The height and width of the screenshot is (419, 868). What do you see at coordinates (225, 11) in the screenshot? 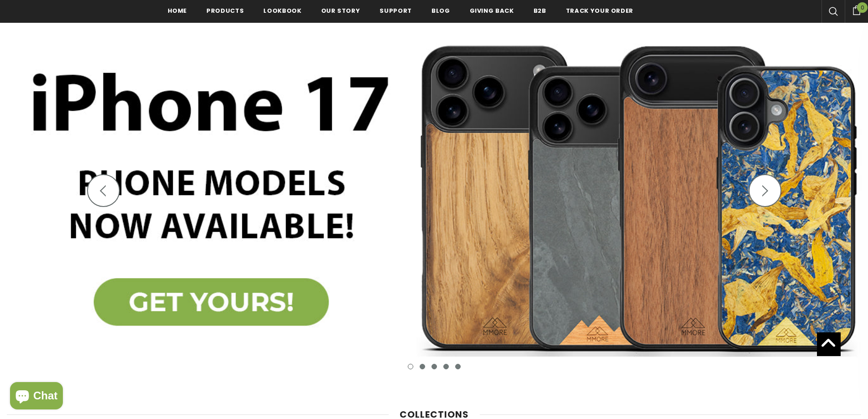
I see `span: Products` at bounding box center [225, 11].